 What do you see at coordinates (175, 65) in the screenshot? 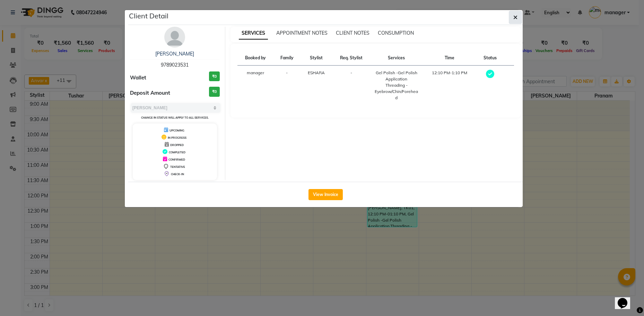
I see `span: 9789023531` at bounding box center [175, 65].